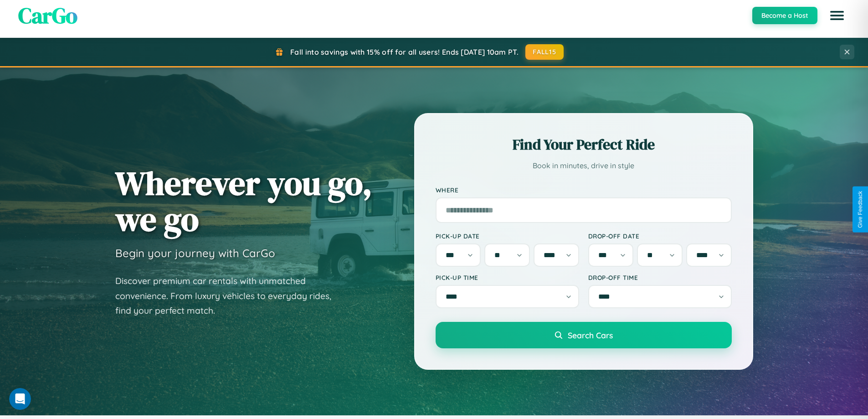 The image size is (868, 419). I want to click on button: FALL15, so click(545, 52).